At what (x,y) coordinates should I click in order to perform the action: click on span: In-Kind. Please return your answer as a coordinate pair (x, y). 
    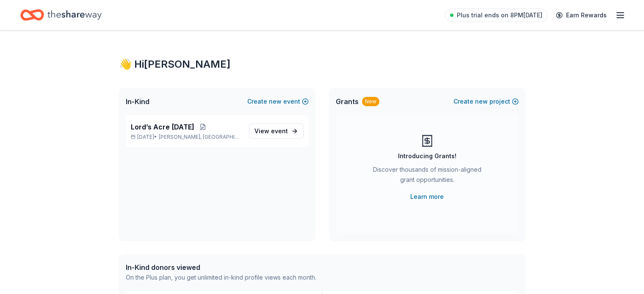
    Looking at the image, I should click on (138, 102).